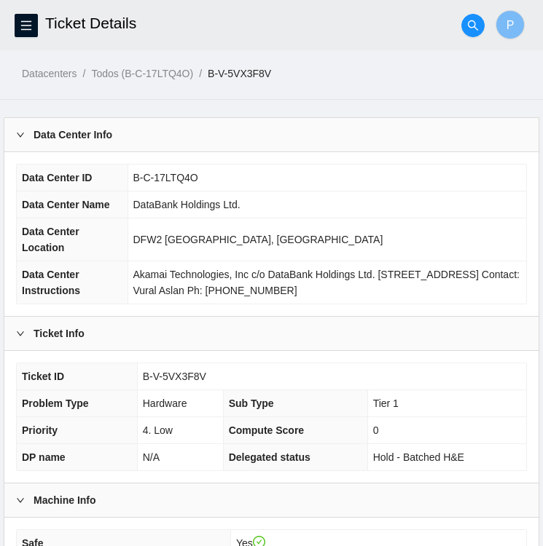 This screenshot has height=546, width=543. I want to click on div: Machine Info, so click(271, 500).